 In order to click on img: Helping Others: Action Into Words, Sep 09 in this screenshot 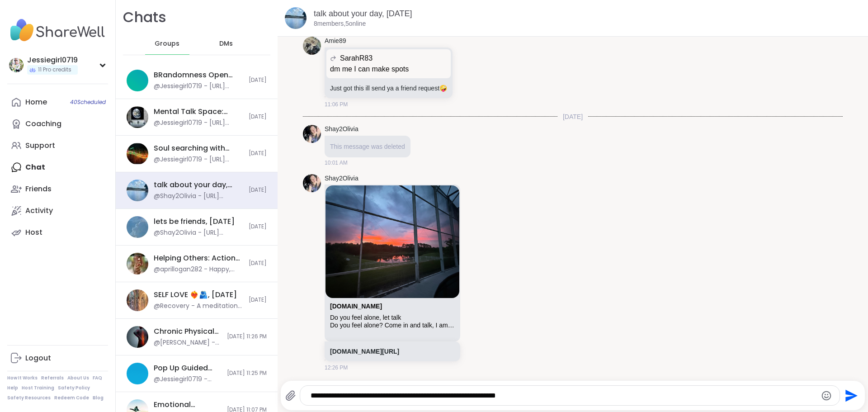, I will do `click(137, 263)`.